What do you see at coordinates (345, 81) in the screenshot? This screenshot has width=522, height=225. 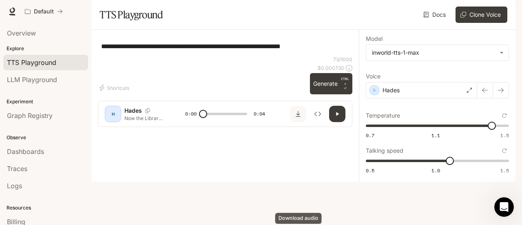 I see `p: CTRL +` at bounding box center [345, 81].